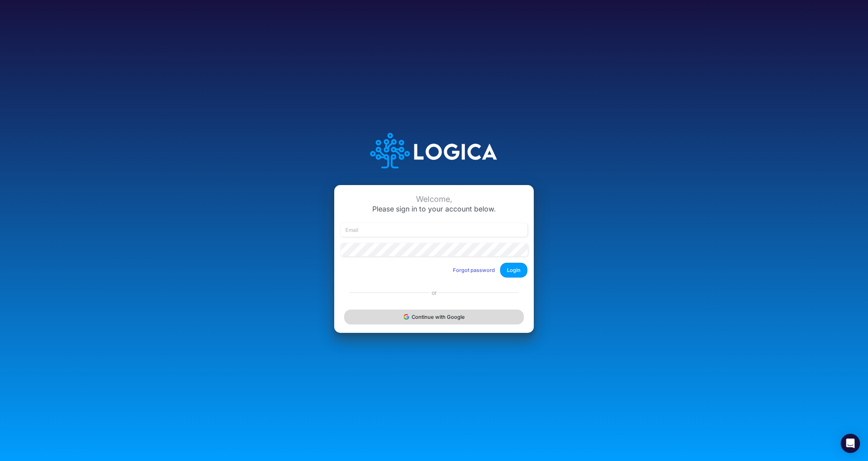 The image size is (868, 461). What do you see at coordinates (850, 444) in the screenshot?
I see `div: Open Intercom Messenger` at bounding box center [850, 444].